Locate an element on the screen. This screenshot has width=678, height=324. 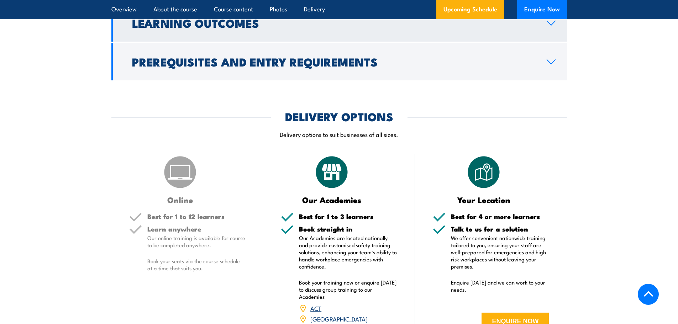
h2: Learning Outcomes is located at coordinates (333, 23).